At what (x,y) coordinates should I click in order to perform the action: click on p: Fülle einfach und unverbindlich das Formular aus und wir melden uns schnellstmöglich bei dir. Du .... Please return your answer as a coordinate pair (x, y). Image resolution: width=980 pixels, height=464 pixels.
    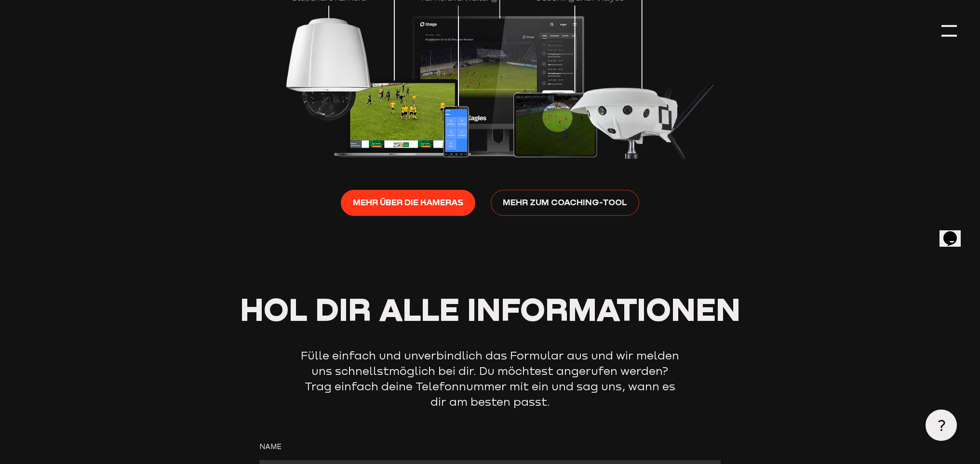
    Looking at the image, I should click on (490, 379).